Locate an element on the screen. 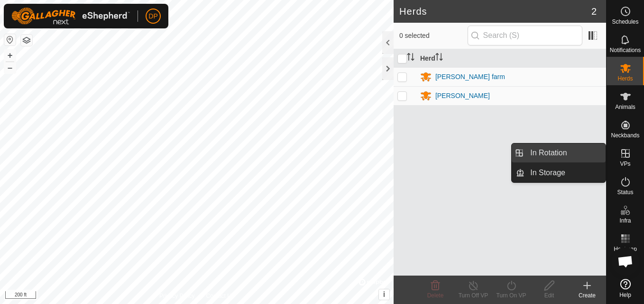 The image size is (644, 304). div: Turn On VP is located at coordinates (511, 296).